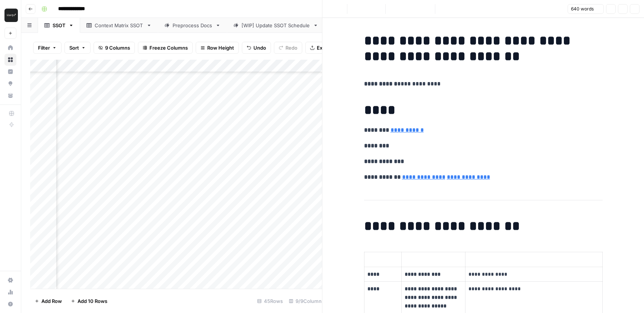 Image resolution: width=644 pixels, height=313 pixels. What do you see at coordinates (586, 9) in the screenshot?
I see `button: 640 words` at bounding box center [586, 9].